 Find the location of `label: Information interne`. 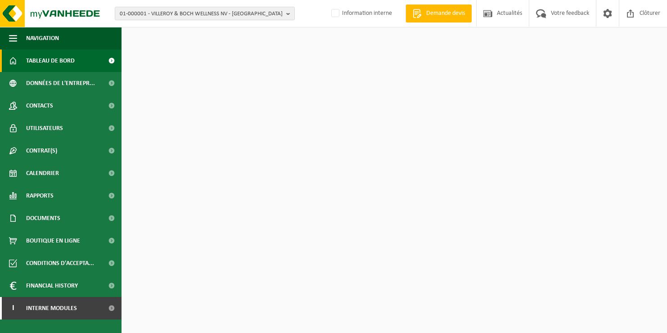

label: Information interne is located at coordinates (360, 14).